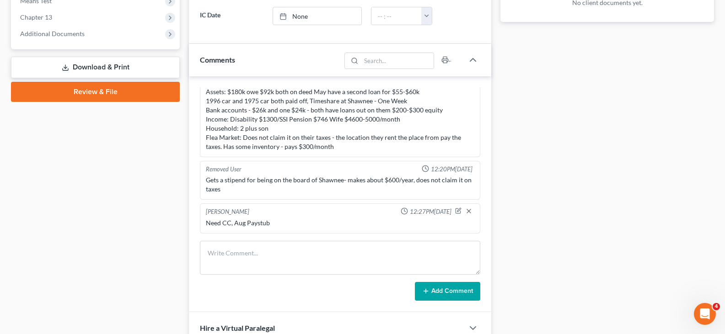 The image size is (725, 334). I want to click on span: Additional Documents, so click(52, 33).